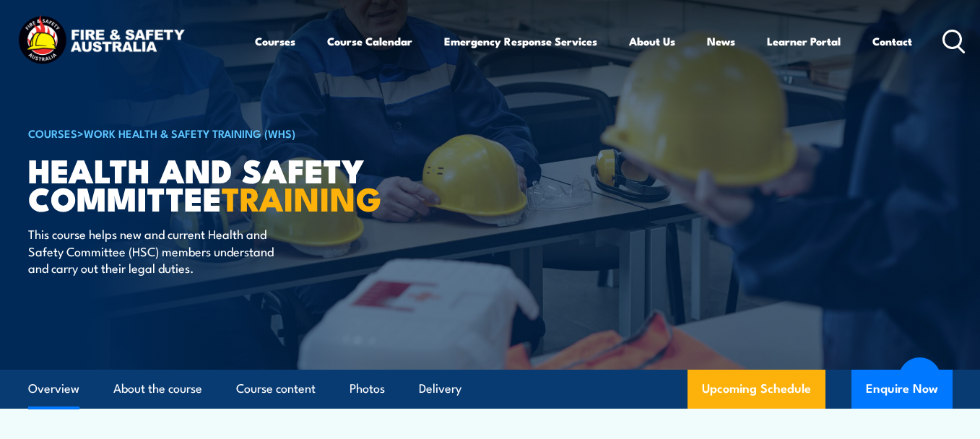 The width and height of the screenshot is (980, 439). Describe the element at coordinates (206, 183) in the screenshot. I see `h1: Health and Safety Committee` at that location.